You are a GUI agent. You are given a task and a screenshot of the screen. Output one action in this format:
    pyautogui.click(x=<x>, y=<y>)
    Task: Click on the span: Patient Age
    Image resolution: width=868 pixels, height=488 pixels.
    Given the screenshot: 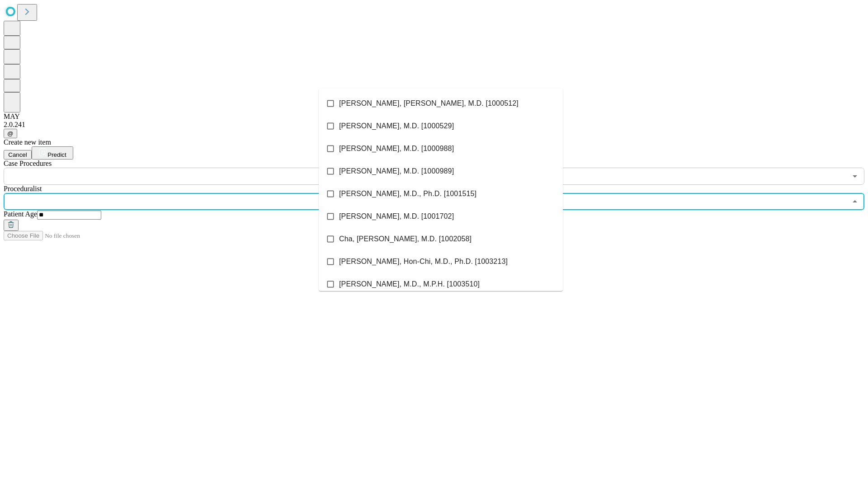 What is the action you would take?
    pyautogui.click(x=20, y=213)
    